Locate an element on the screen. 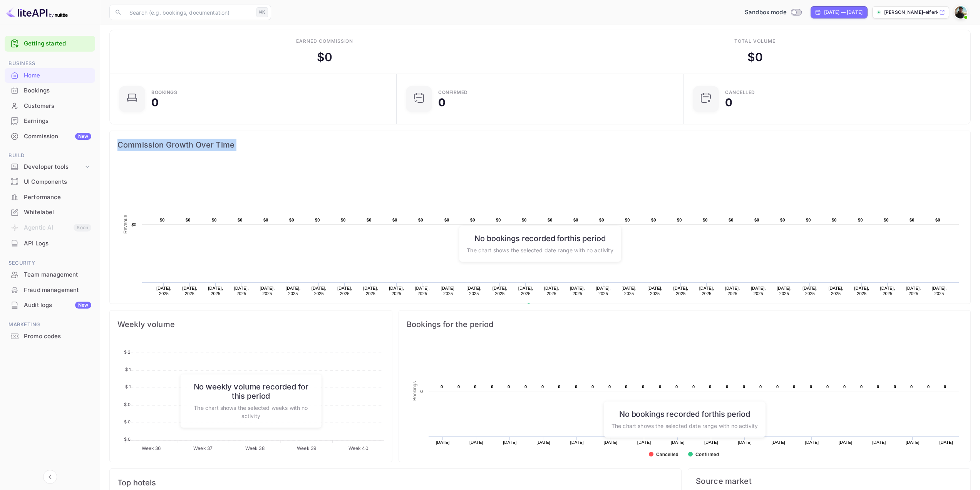 Image resolution: width=980 pixels, height=490 pixels. text: Revenue is located at coordinates (544, 306).